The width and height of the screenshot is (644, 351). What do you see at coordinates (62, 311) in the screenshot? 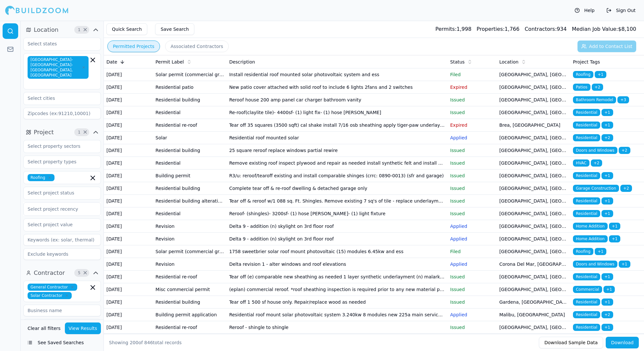
I see `input: Business name` at bounding box center [62, 311].